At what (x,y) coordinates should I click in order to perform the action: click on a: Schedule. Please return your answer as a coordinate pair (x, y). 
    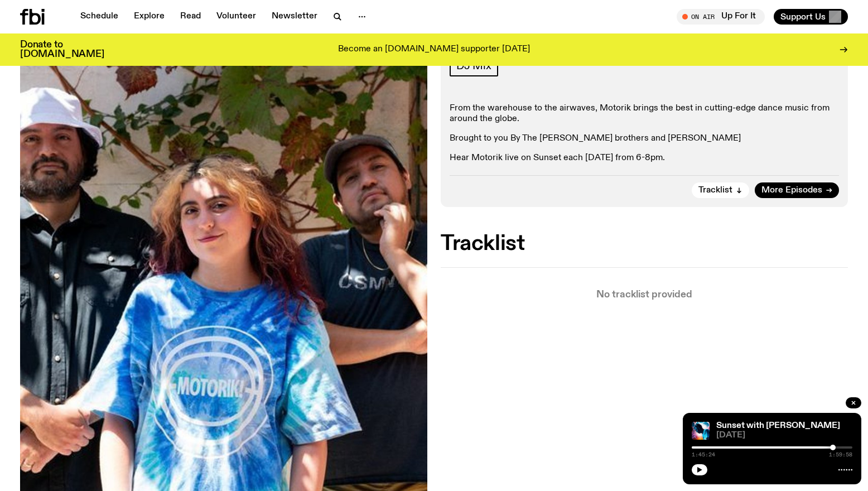
    Looking at the image, I should click on (100, 17).